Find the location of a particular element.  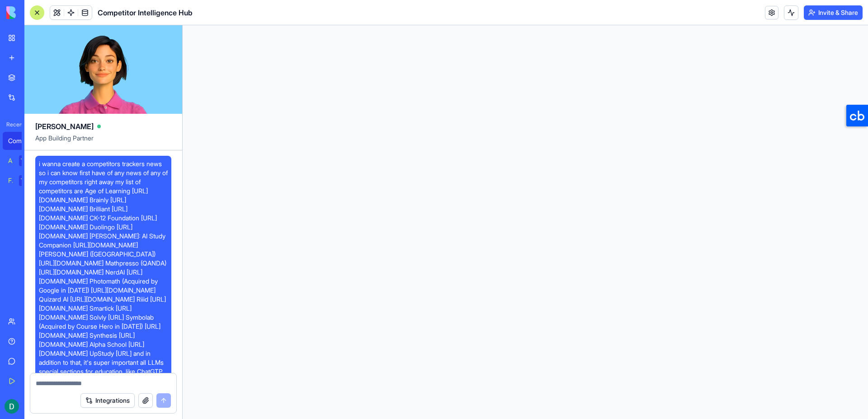

button: Integrations is located at coordinates (108, 400).